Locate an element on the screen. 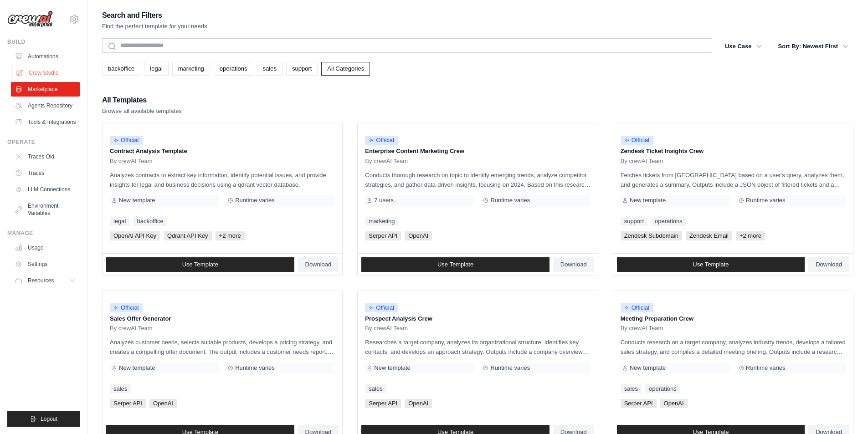 The width and height of the screenshot is (868, 434). button: Use Case is located at coordinates (743, 47).